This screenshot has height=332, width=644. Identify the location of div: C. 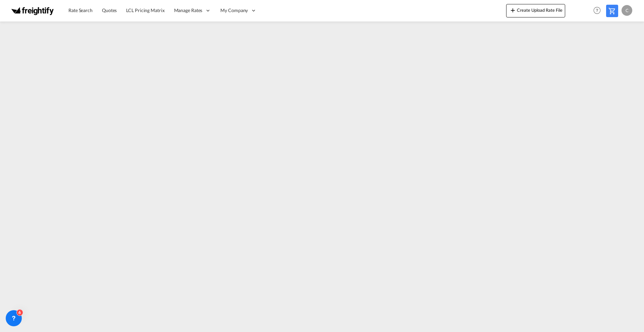
(627, 11).